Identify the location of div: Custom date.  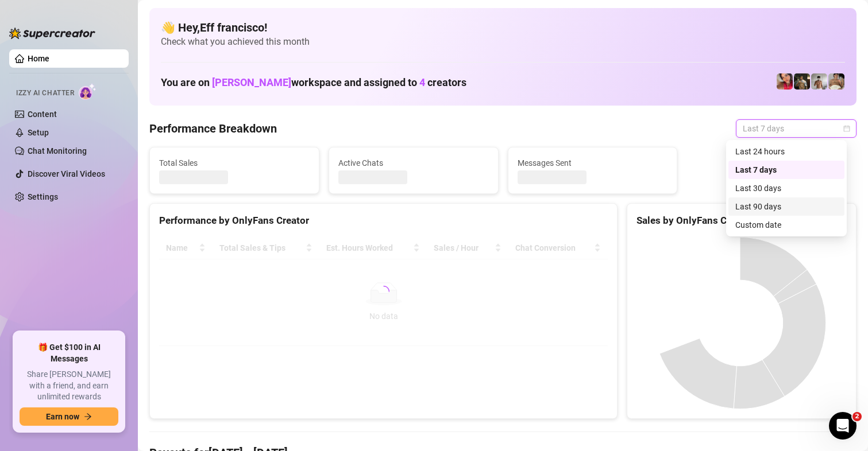
(786, 225).